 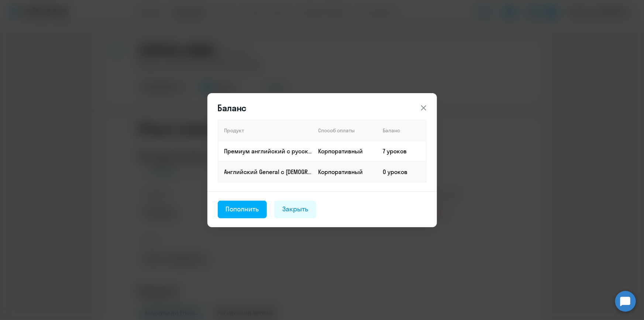 I want to click on th: Продукт, so click(x=266, y=130).